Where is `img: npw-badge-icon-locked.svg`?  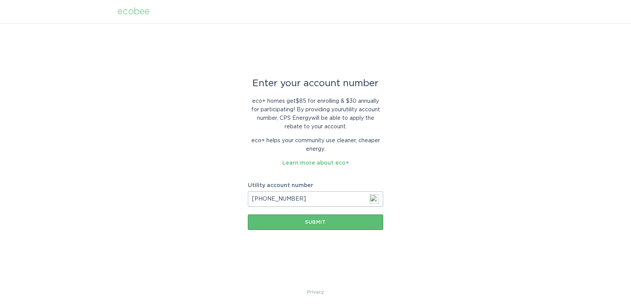 img: npw-badge-icon-locked.svg is located at coordinates (374, 199).